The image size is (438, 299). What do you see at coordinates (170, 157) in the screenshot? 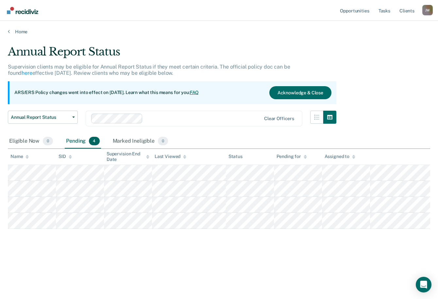
I see `div: Last Viewed` at bounding box center [170, 157].